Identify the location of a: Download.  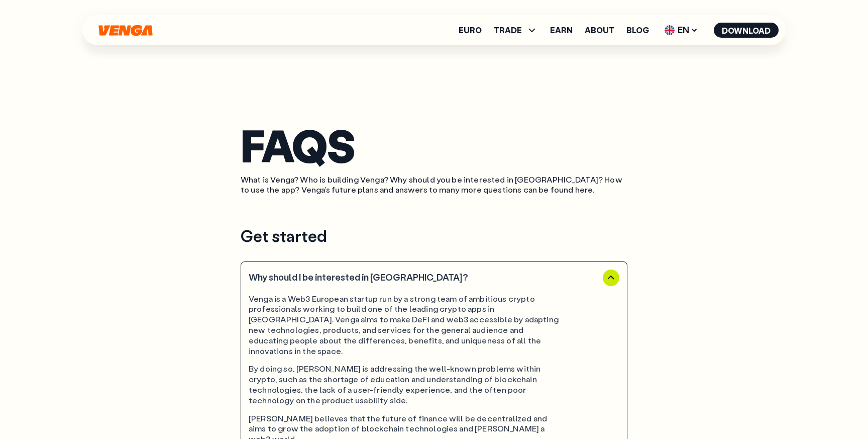
(746, 30).